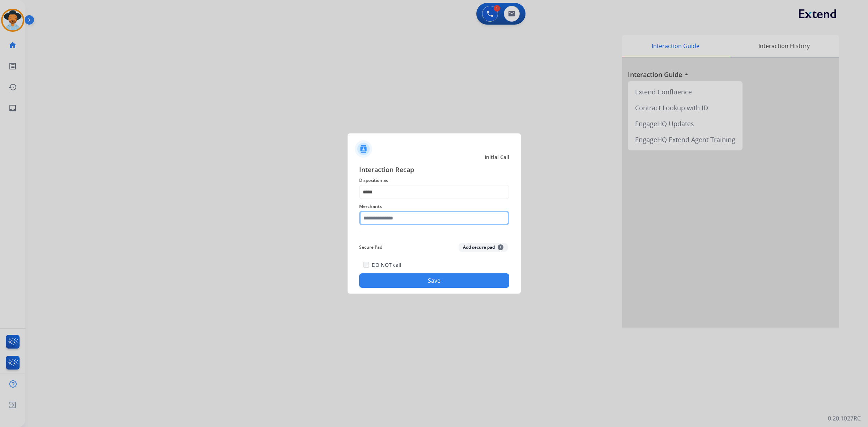 This screenshot has height=427, width=868. Describe the element at coordinates (434, 281) in the screenshot. I see `button: Save` at that location.